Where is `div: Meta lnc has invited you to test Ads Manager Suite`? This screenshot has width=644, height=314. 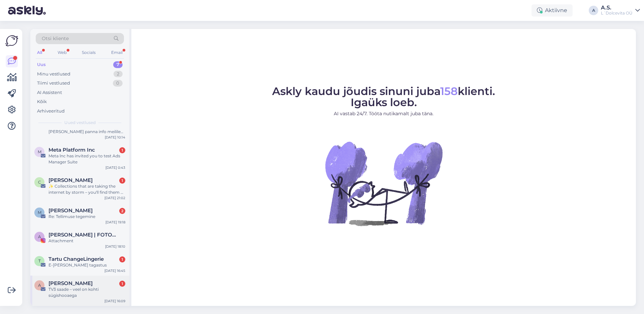
div: Meta lnc has invited you to test Ads Manager Suite is located at coordinates (87, 159).